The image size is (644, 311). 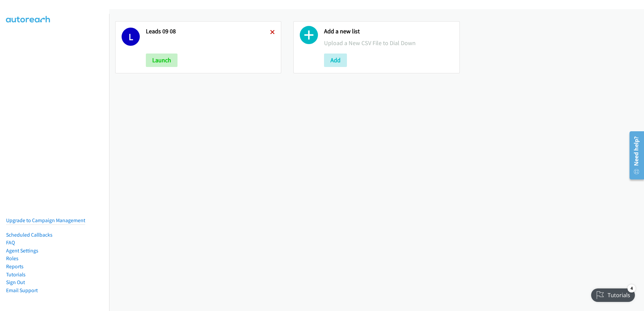 I want to click on div: Open Resource Center, so click(x=12, y=27).